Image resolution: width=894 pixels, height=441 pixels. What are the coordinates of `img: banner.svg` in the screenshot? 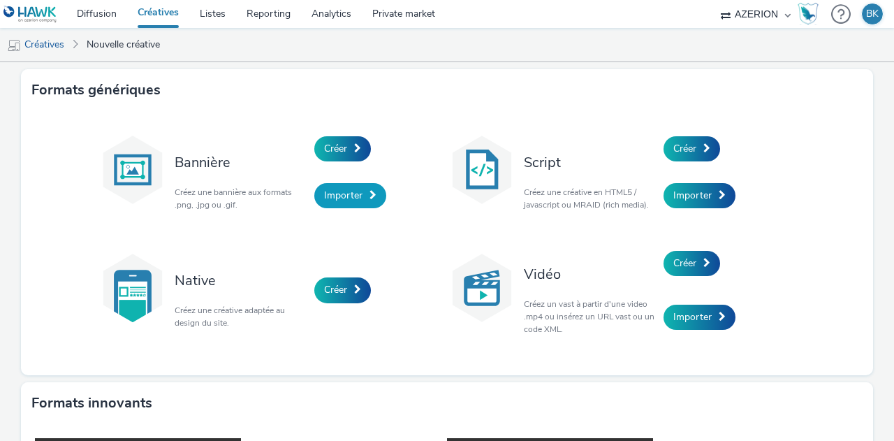 It's located at (133, 170).